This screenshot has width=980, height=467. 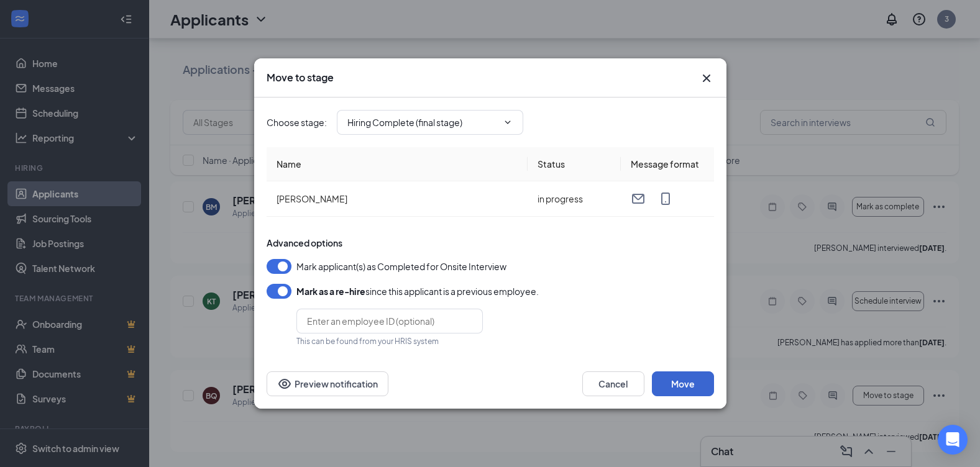 I want to click on th: Status, so click(x=574, y=164).